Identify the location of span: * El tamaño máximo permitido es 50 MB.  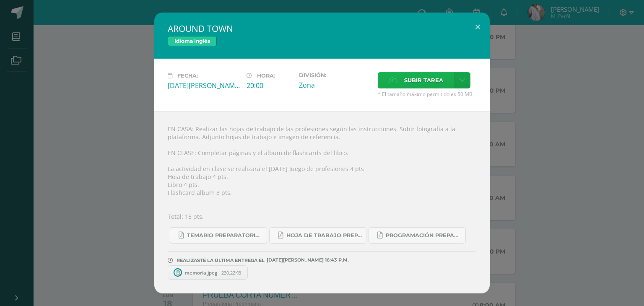
(427, 94).